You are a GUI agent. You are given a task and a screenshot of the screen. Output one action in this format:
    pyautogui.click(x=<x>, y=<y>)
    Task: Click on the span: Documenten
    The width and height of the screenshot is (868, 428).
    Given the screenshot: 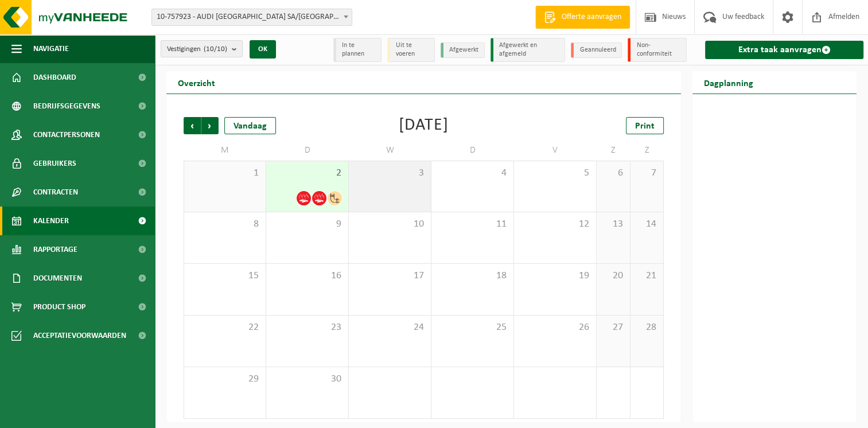 What is the action you would take?
    pyautogui.click(x=57, y=278)
    